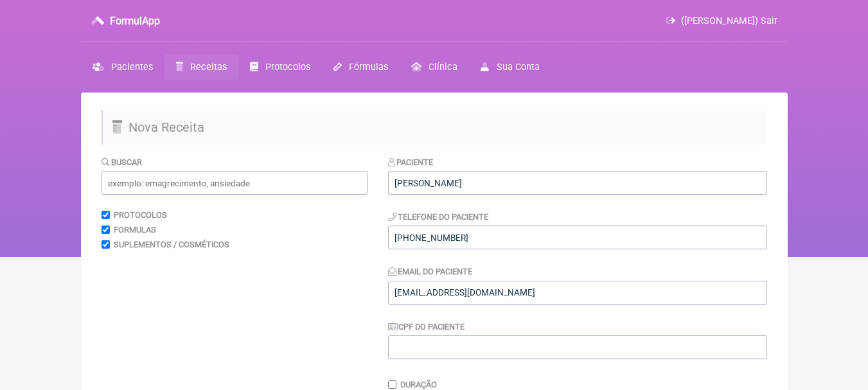  Describe the element at coordinates (135, 21) in the screenshot. I see `h3: FormulApp` at that location.